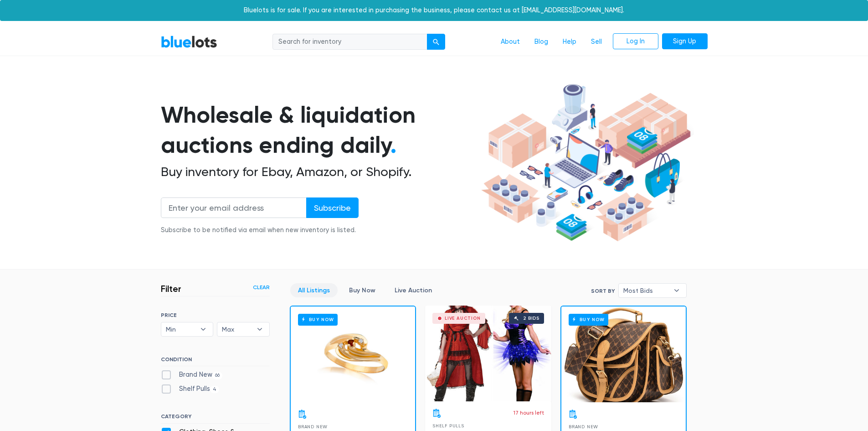 The image size is (868, 431). I want to click on span: Min, so click(181, 329).